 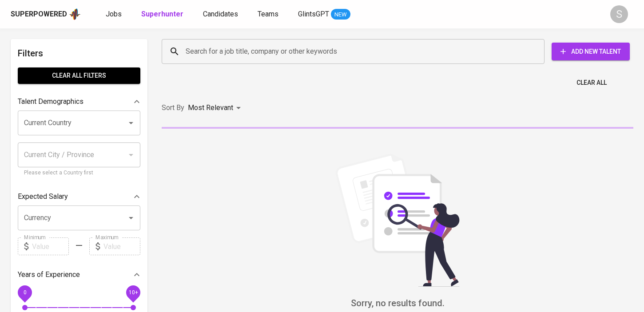 I want to click on p: Talent Demographics, so click(x=51, y=102).